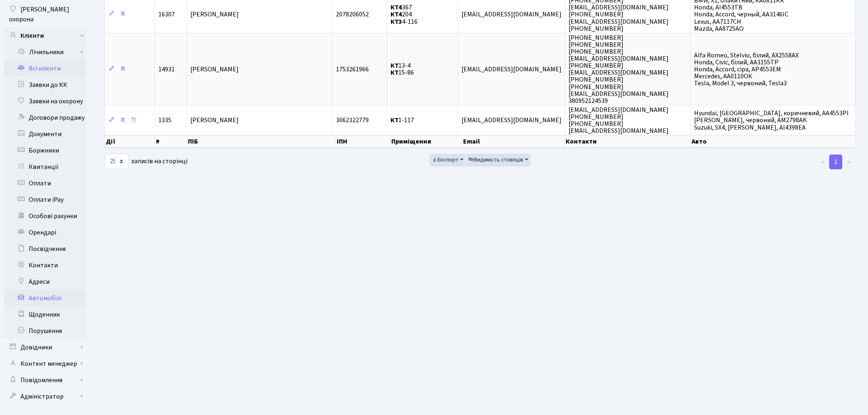  Describe the element at coordinates (45, 282) in the screenshot. I see `a: Адреси` at that location.